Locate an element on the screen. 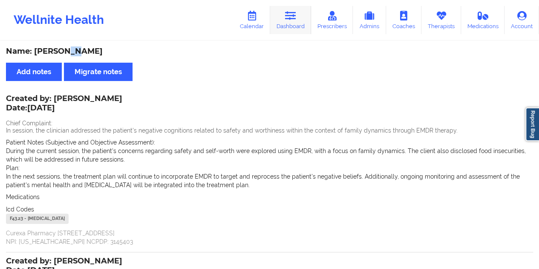  span: Patient Notes (Subjective and Objective Assessment): is located at coordinates (81, 142).